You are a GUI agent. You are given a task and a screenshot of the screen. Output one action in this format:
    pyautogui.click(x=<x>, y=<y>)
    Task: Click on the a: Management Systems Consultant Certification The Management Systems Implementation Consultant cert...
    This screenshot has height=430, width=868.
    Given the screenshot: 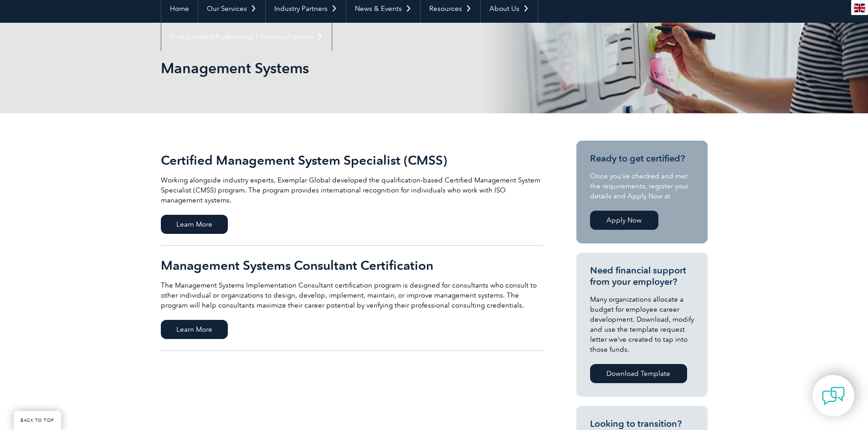 What is the action you would take?
    pyautogui.click(x=352, y=298)
    